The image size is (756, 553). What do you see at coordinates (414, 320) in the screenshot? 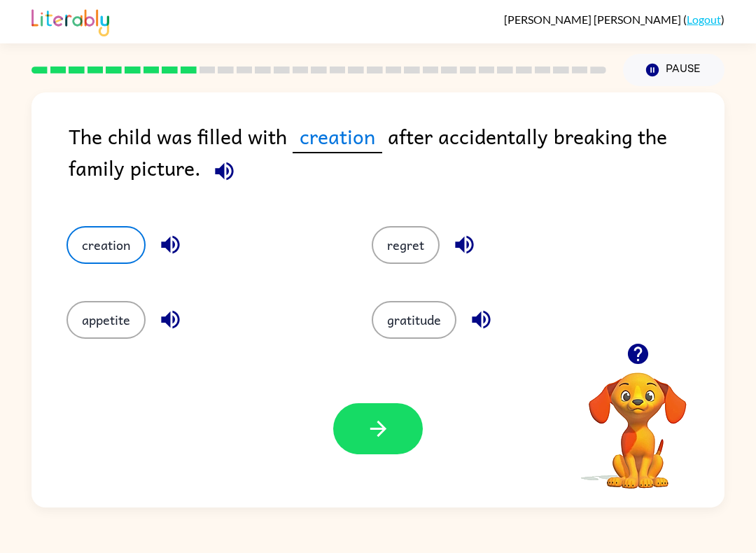
I see `button: gratitude` at bounding box center [414, 320].